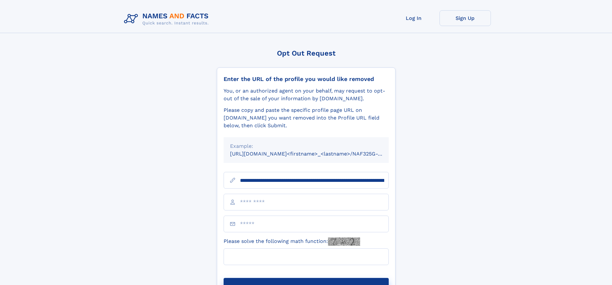 The height and width of the screenshot is (285, 612). What do you see at coordinates (306, 146) in the screenshot?
I see `div: Example:` at bounding box center [306, 146].